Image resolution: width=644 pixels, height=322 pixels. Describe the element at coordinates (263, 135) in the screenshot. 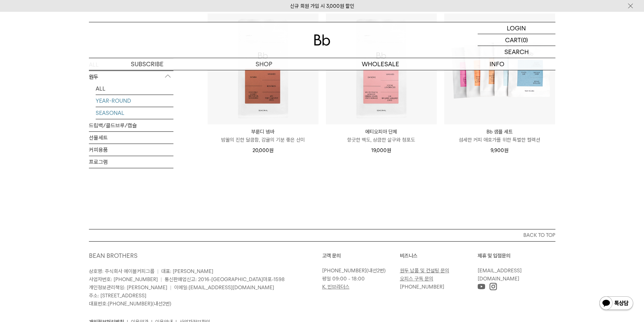

I see `a: 부룬디 넴바 밤꿀의 진한 달콤함, 감귤의 기분 좋은 산미` at that location.